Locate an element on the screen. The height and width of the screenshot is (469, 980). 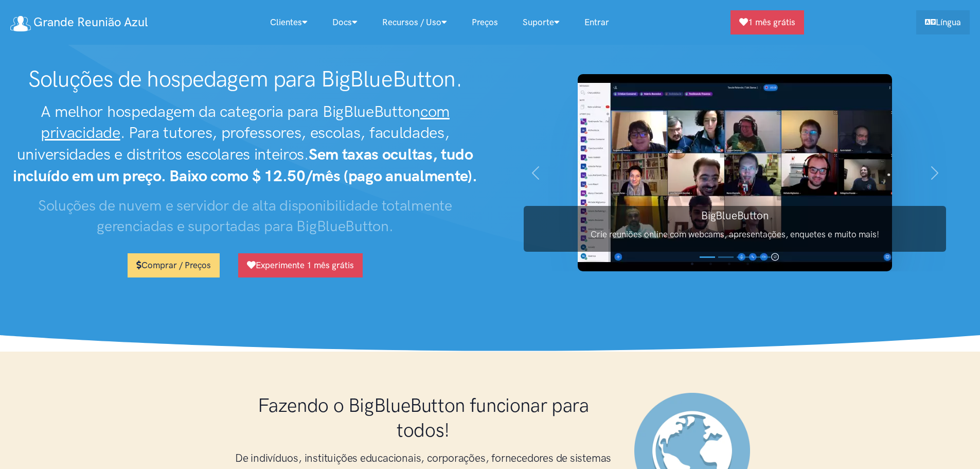
h1: Soluções de hospedagem para BigBlueButton. is located at coordinates (245, 79).